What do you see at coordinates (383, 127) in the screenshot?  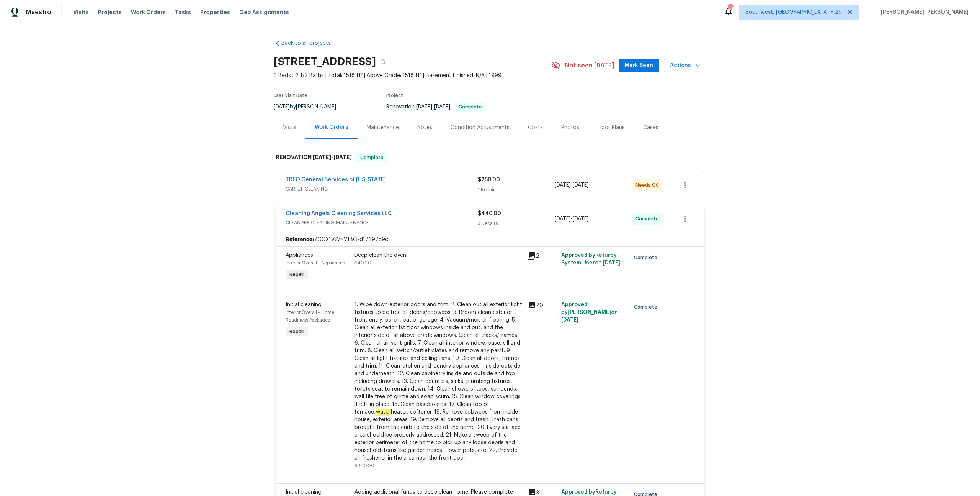 I see `div: Maintenance` at bounding box center [383, 127].